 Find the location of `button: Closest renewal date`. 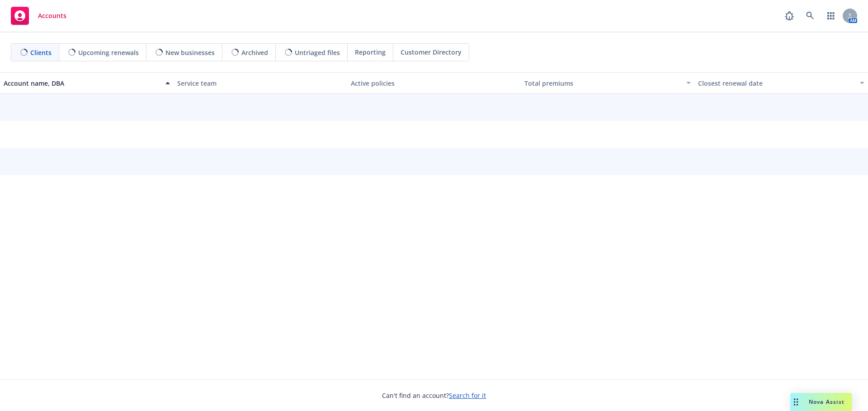

button: Closest renewal date is located at coordinates (781, 83).